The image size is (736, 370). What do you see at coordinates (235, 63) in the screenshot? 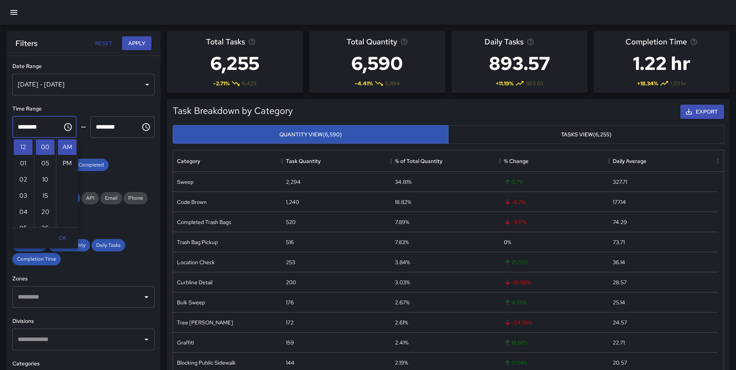
I see `h3: 6,255` at bounding box center [235, 63].